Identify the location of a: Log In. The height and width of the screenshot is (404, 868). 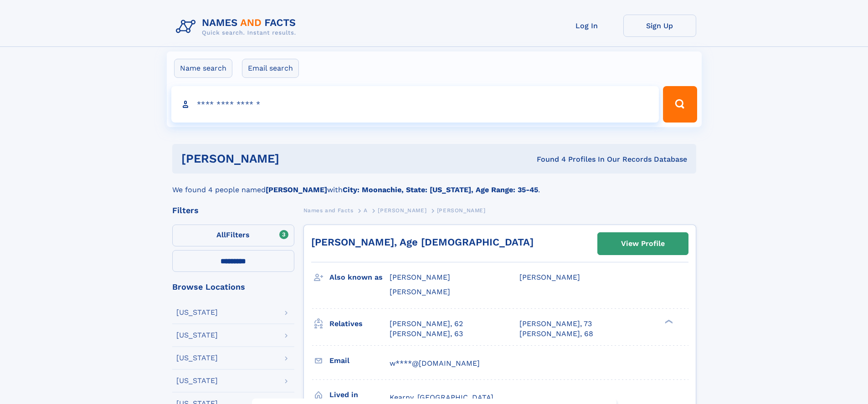
(587, 25).